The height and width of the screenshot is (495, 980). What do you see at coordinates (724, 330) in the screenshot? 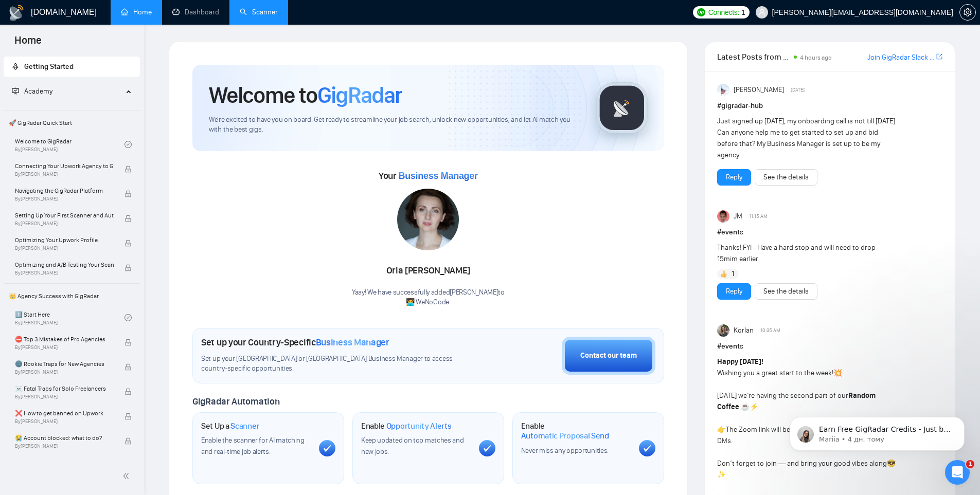
I see `img: Korlan` at bounding box center [724, 330].